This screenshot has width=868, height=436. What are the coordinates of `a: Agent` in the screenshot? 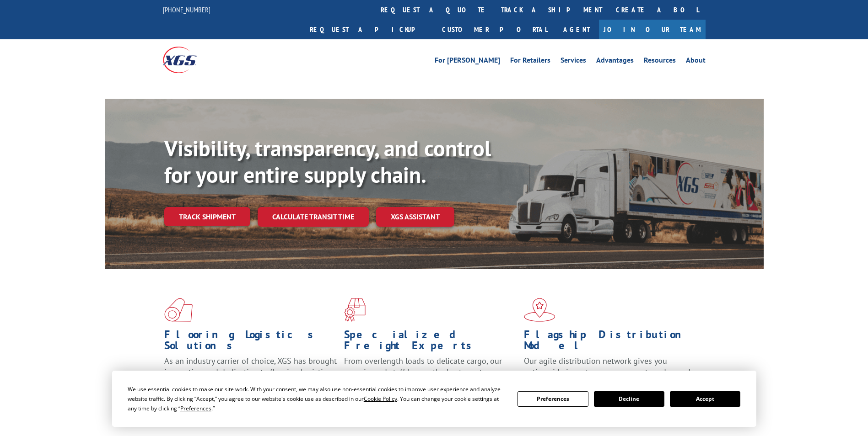 It's located at (576, 29).